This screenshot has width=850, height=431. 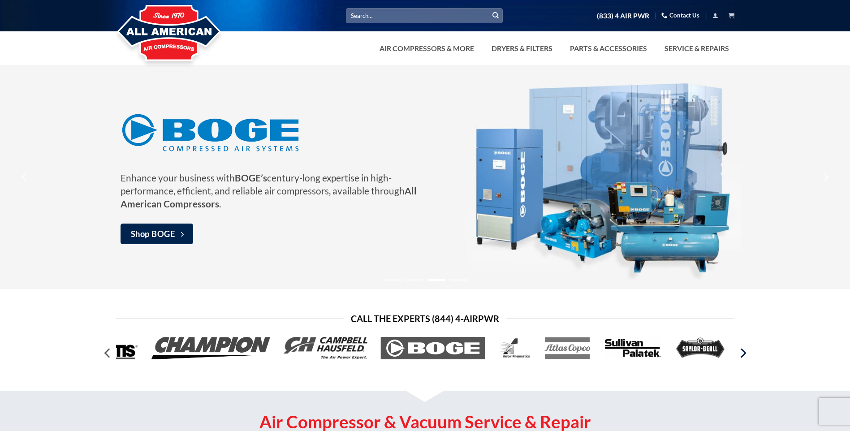 What do you see at coordinates (424, 15) in the screenshot?
I see `input: Search…` at bounding box center [424, 15].